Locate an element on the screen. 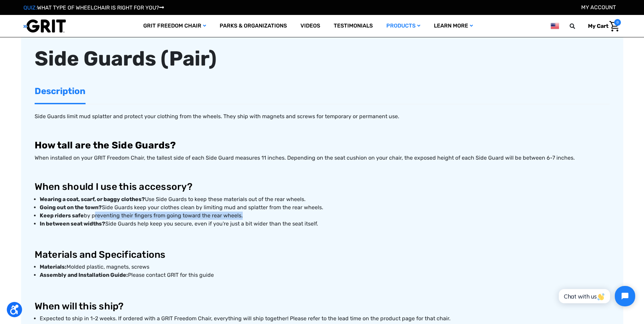 Image resolution: width=644 pixels, height=324 pixels. strong: Going out on the town? is located at coordinates (70, 207).